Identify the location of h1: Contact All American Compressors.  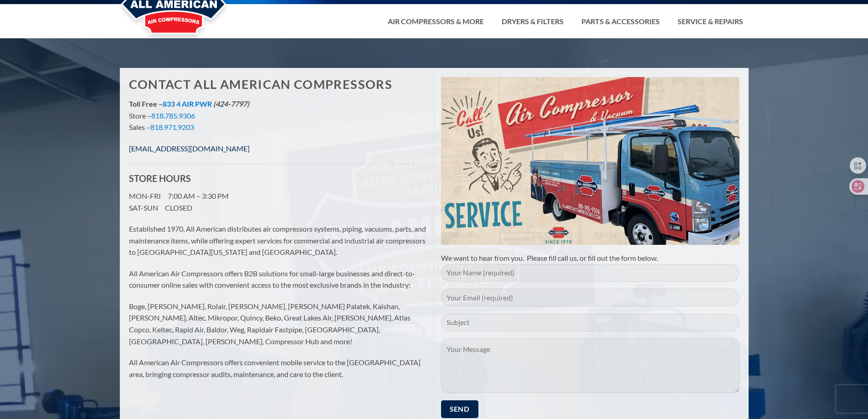
(278, 84).